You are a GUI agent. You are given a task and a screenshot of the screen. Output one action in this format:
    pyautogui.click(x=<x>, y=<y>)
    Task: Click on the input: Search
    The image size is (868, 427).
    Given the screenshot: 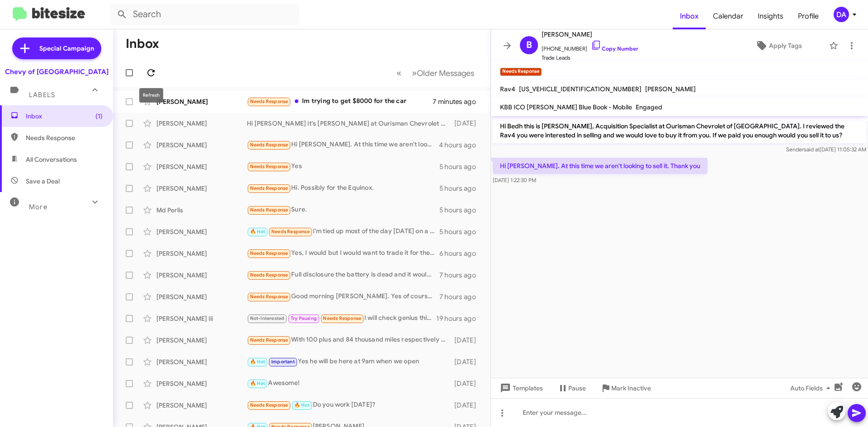 What is the action you would take?
    pyautogui.click(x=204, y=15)
    